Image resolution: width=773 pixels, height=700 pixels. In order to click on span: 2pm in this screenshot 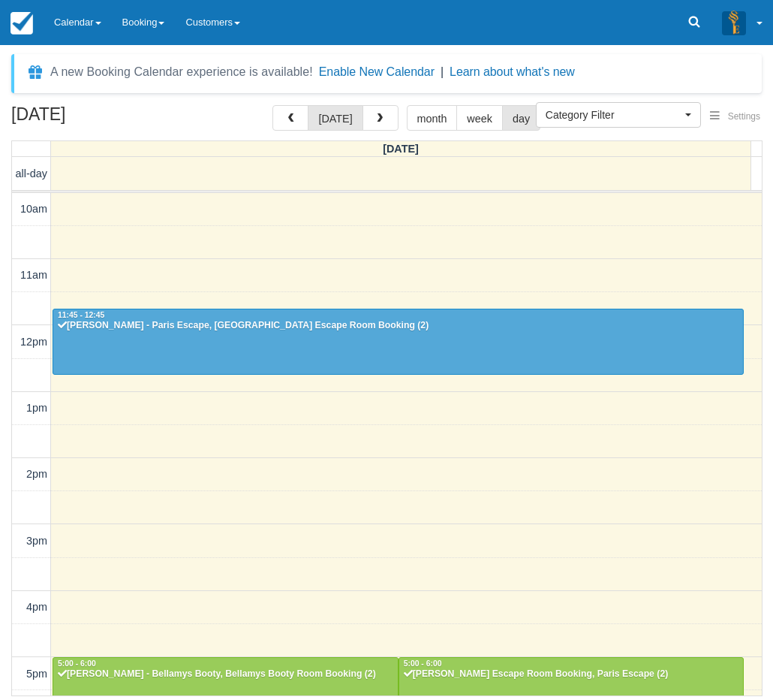, I will do `click(36, 474)`.